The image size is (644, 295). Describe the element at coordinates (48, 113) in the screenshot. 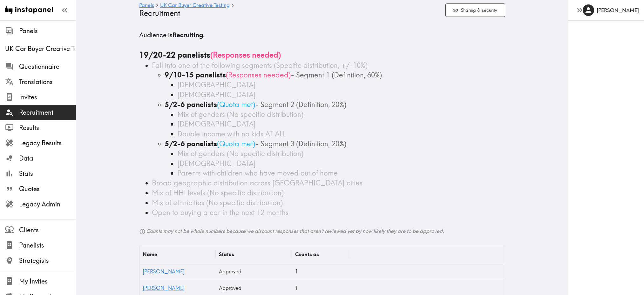

I see `span: Recruitment` at that location.